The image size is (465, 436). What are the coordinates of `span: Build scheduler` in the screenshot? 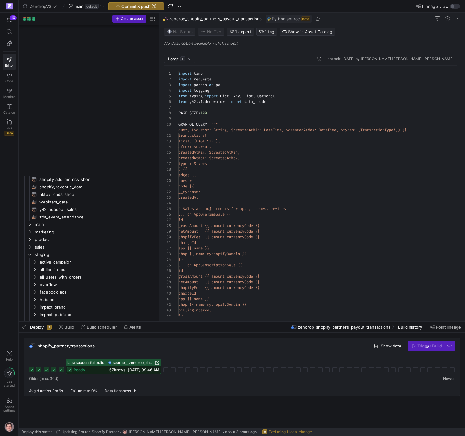 It's located at (102, 327).